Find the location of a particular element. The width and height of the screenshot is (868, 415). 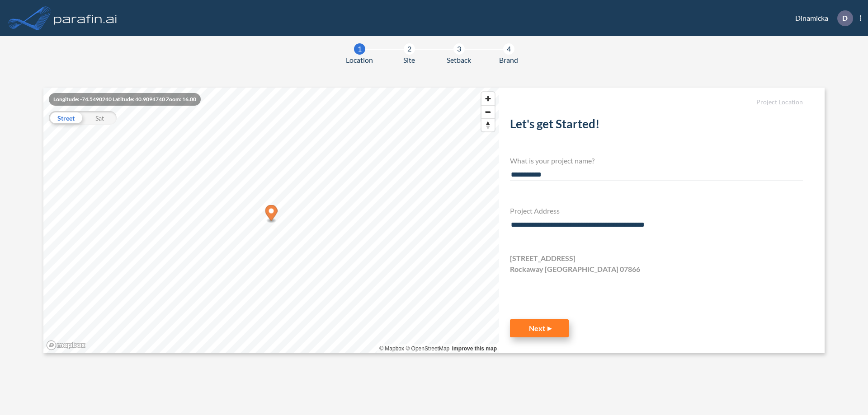

div: Sat is located at coordinates (100, 118).